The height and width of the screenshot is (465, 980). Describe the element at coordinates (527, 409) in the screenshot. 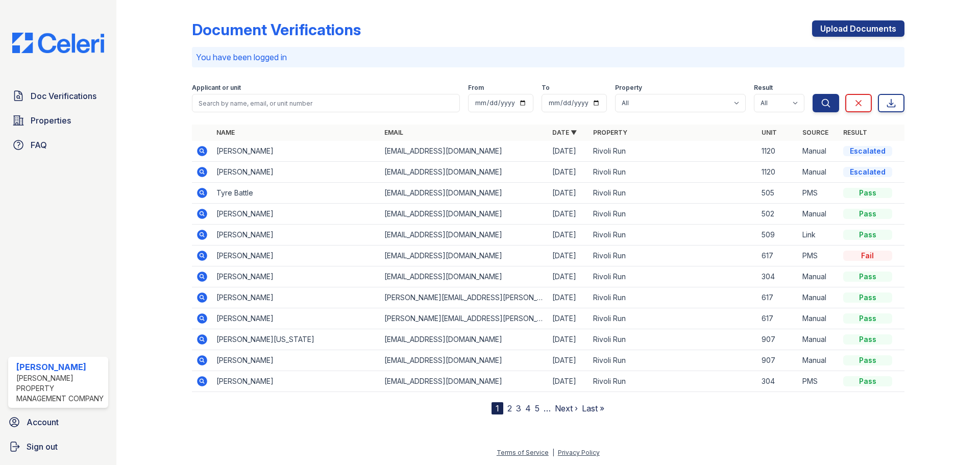

I see `a: 4` at that location.